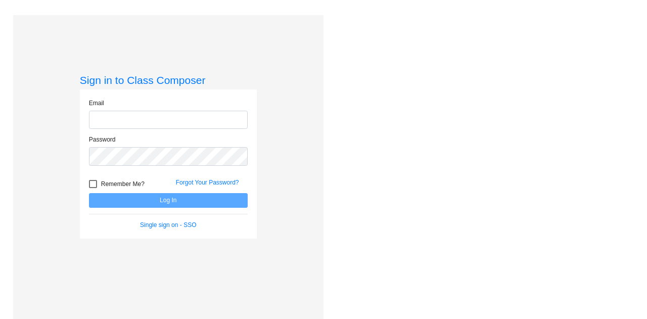  What do you see at coordinates (168, 80) in the screenshot?
I see `h3: Sign in to Class Composer` at bounding box center [168, 80].